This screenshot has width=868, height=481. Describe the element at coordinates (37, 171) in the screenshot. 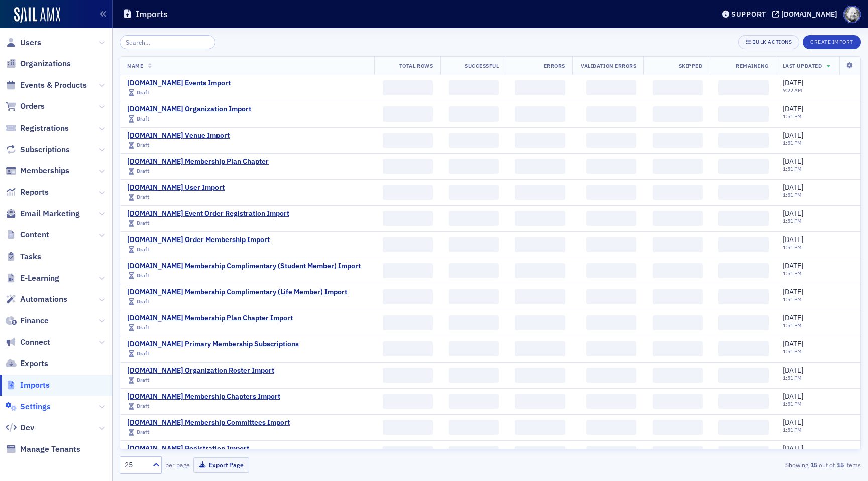

I see `a: Memberships` at that location.